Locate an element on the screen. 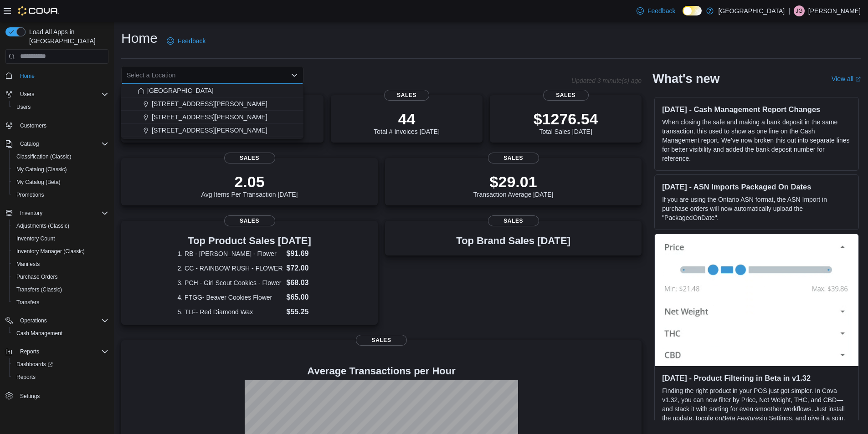 This screenshot has height=434, width=868. button: Transfers is located at coordinates (61, 302).